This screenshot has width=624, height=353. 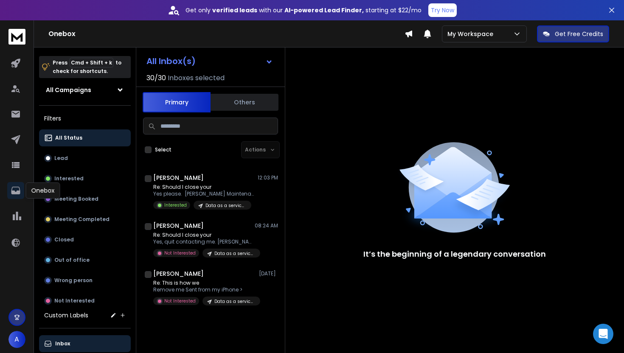 I want to click on p: Press to check for shortcuts., so click(x=87, y=67).